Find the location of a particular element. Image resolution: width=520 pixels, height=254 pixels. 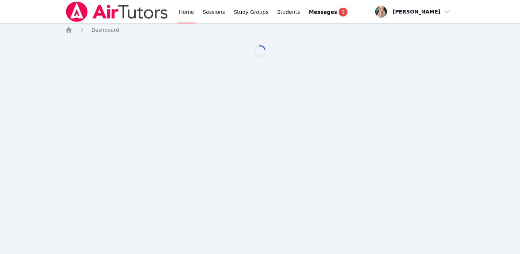

img: Air Tutors is located at coordinates (117, 12).